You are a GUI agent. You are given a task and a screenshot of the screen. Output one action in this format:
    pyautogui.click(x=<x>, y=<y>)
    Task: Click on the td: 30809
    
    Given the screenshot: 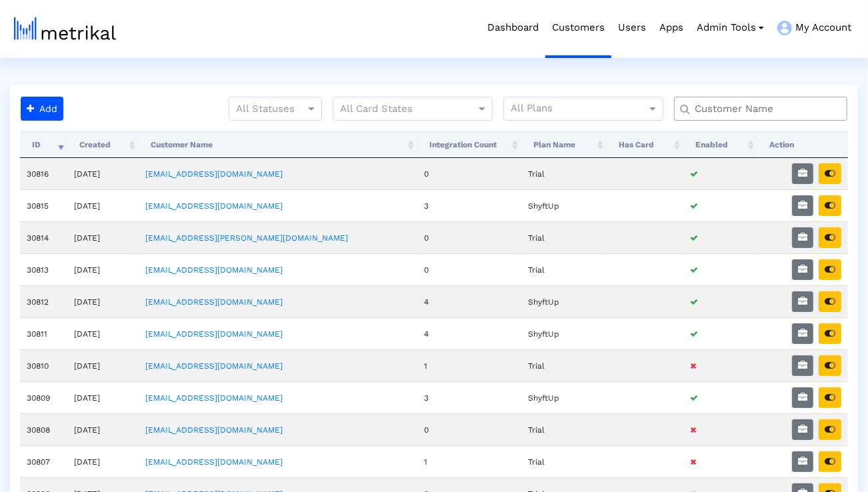 What is the action you would take?
    pyautogui.click(x=44, y=398)
    